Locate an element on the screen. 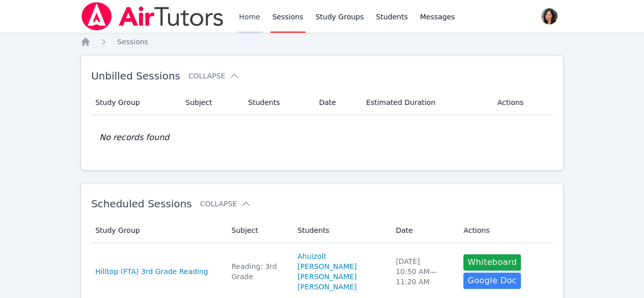 The image size is (644, 298). span: Sessions is located at coordinates (133, 42).